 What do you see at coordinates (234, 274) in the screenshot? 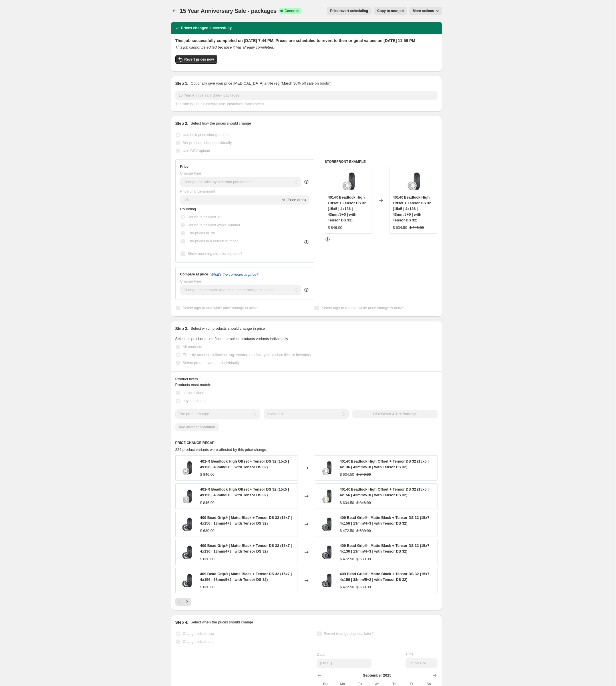
I see `i: What's the compare at price?` at bounding box center [234, 274].